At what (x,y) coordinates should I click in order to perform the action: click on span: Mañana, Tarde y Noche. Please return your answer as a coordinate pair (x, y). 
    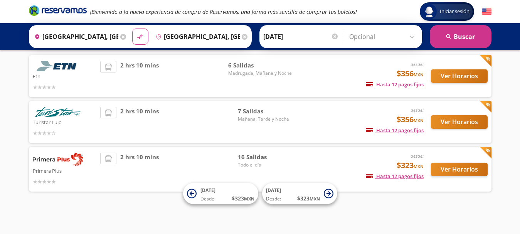
    Looking at the image, I should click on (265, 119).